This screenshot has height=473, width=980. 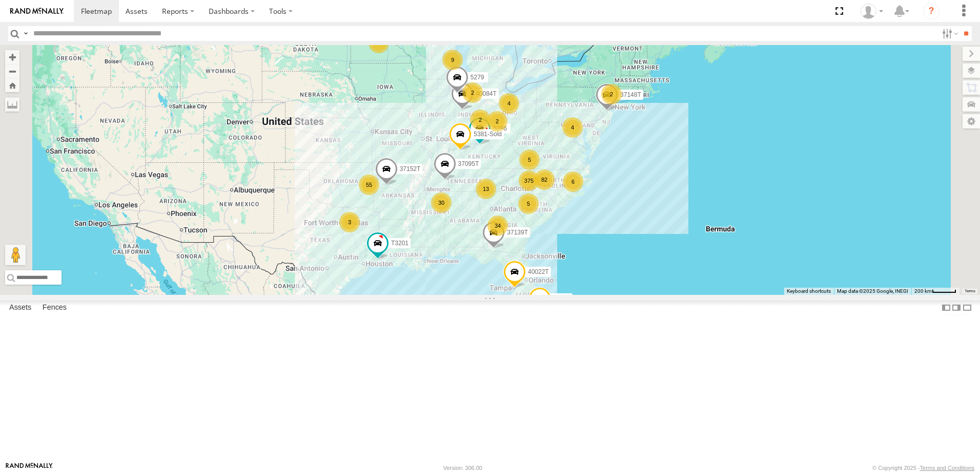 What do you see at coordinates (453, 60) in the screenshot?
I see `div: 9` at bounding box center [453, 60].